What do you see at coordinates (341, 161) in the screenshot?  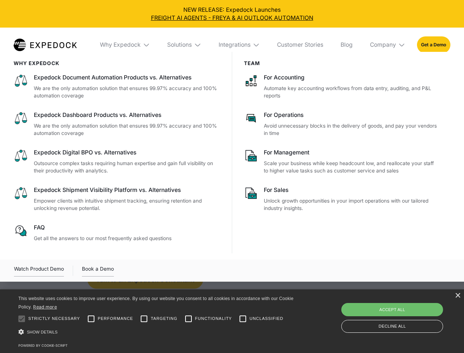 I see `a: For ManagementScale your business while keep headcount low, and reallocate your staff to higher v...` at bounding box center [341, 161].